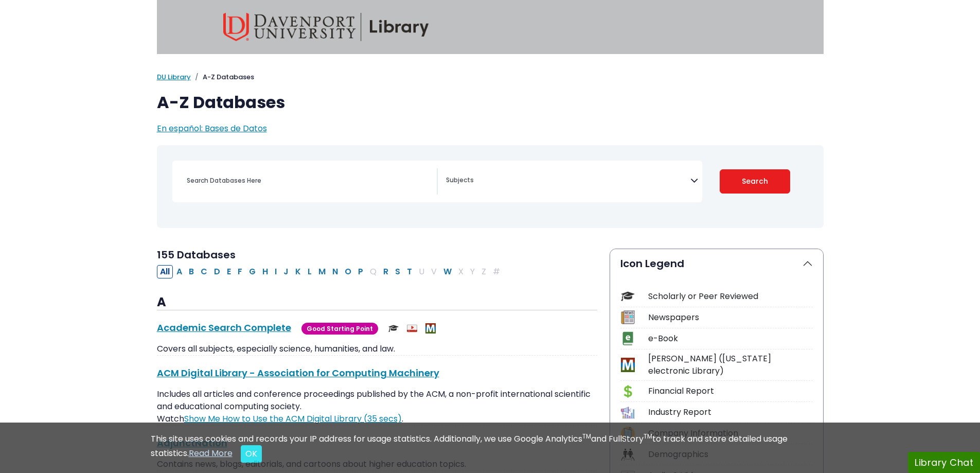 The height and width of the screenshot is (473, 980). What do you see at coordinates (196, 255) in the screenshot?
I see `span: 155 Databases` at bounding box center [196, 255].